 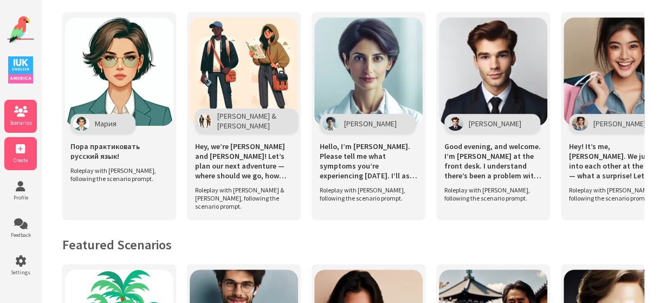 What do you see at coordinates (21, 70) in the screenshot?
I see `img: IUK Logo` at bounding box center [21, 70].